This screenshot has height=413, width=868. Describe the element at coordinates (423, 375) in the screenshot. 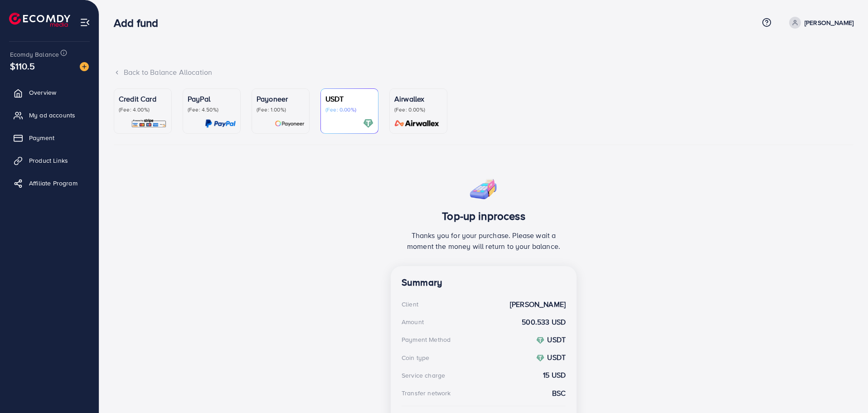

I see `div: Service charge` at that location.